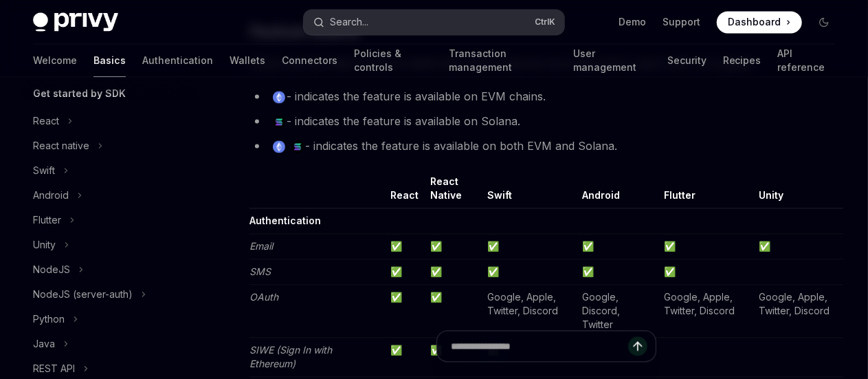 The width and height of the screenshot is (868, 379). Describe the element at coordinates (824, 22) in the screenshot. I see `button: Toggle dark mode` at that location.